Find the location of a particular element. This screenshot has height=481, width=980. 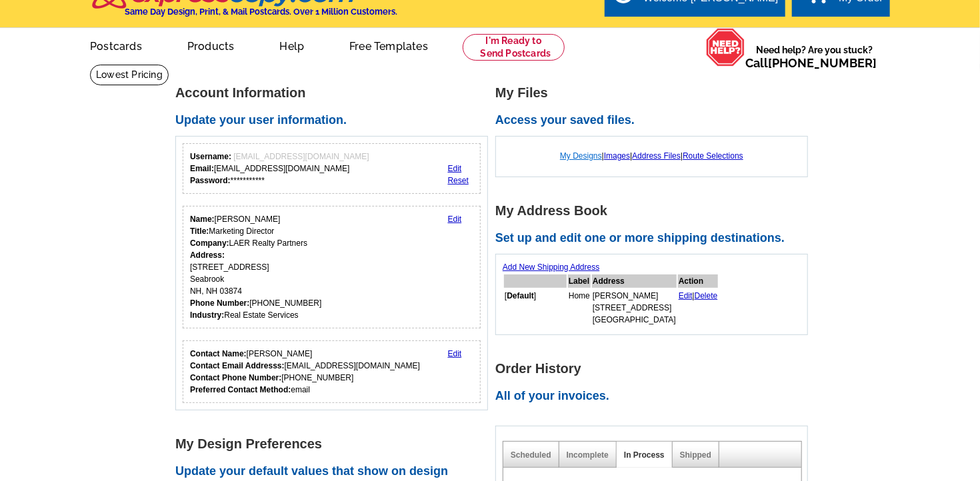

th: Label is located at coordinates (579, 281).